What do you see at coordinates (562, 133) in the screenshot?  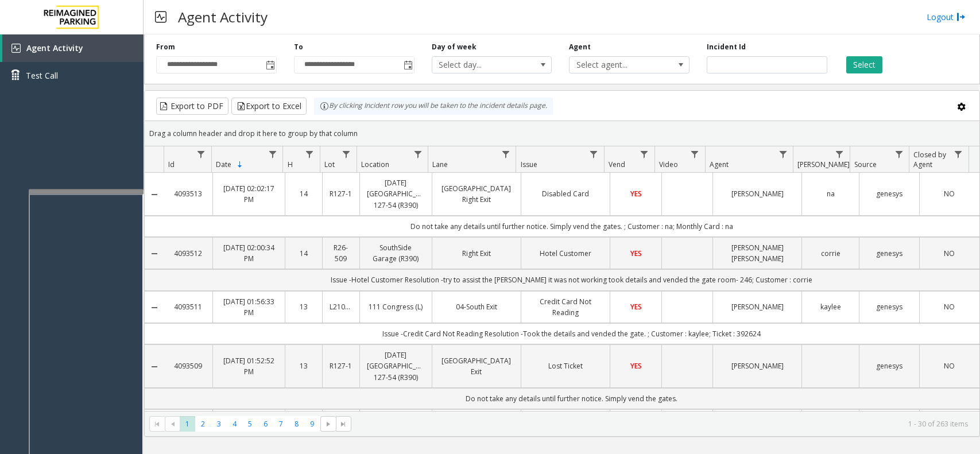 I see `div: Drag a column header and drop it here to group by that column` at bounding box center [562, 133].